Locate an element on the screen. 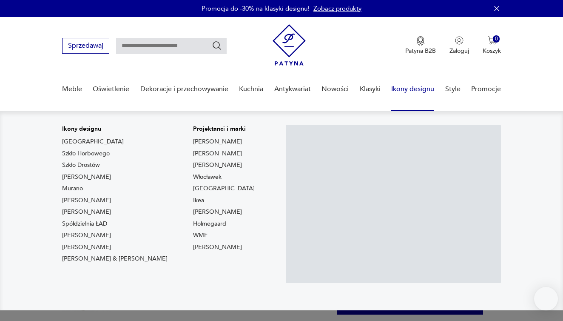 The width and height of the screenshot is (563, 321). a: Klasyki is located at coordinates (370, 89).